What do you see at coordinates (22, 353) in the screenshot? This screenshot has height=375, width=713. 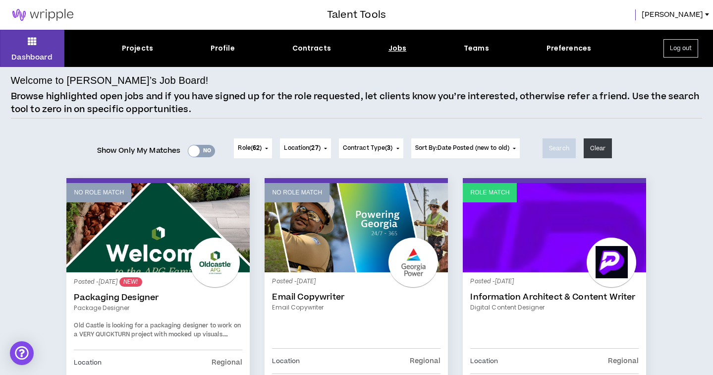 I see `div: Open Intercom Messenger` at bounding box center [22, 353].